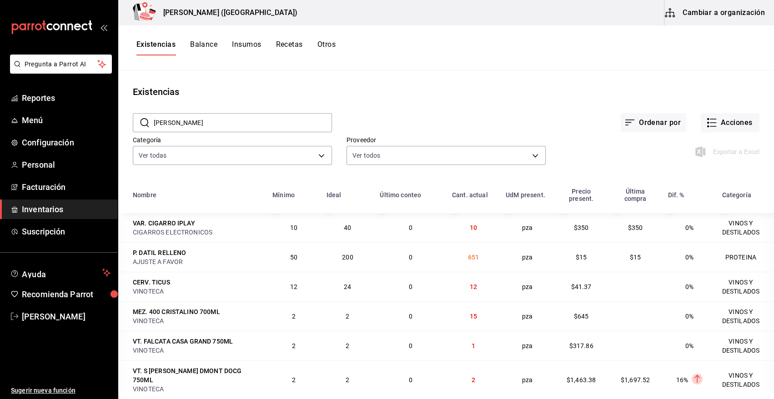 The width and height of the screenshot is (774, 399). What do you see at coordinates (66, 231) in the screenshot?
I see `span: Suscripción` at bounding box center [66, 231].